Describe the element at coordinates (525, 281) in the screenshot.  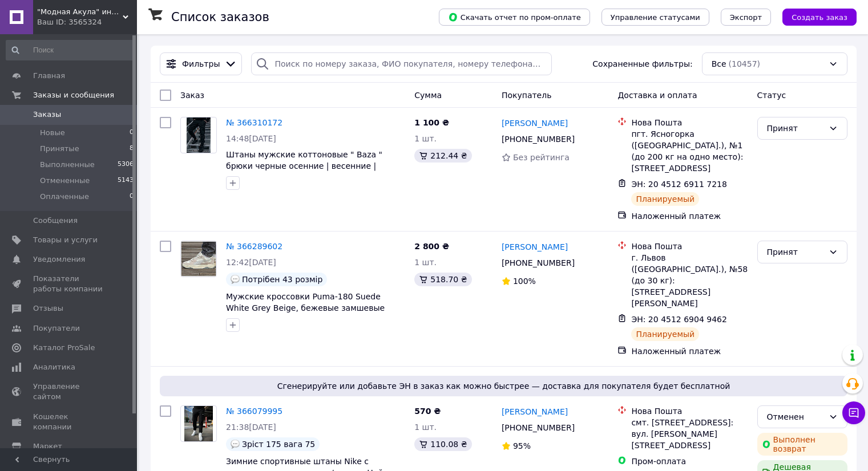
I see `span: 100%` at that location.